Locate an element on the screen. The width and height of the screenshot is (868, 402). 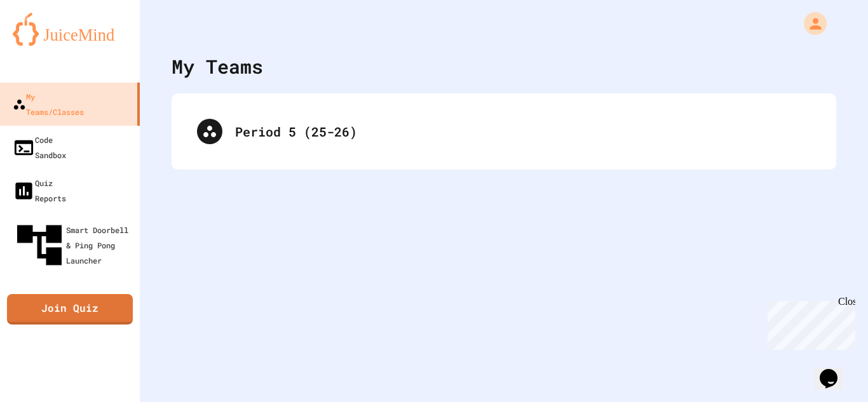
div: Quiz Reports is located at coordinates (39, 190).